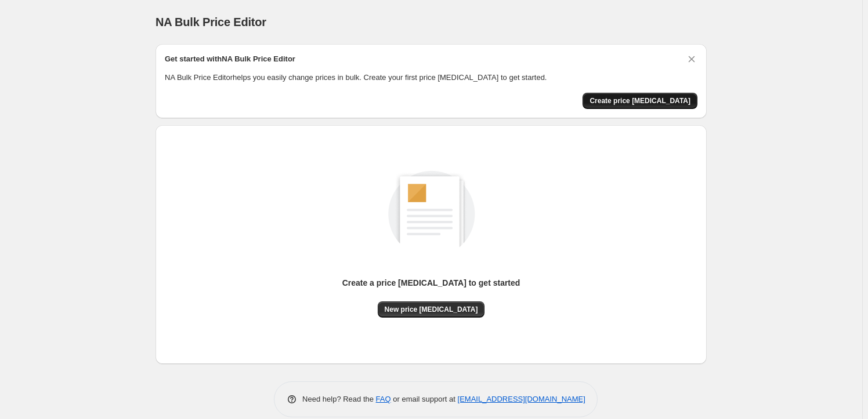 The width and height of the screenshot is (868, 419). I want to click on a: FAQ, so click(384, 399).